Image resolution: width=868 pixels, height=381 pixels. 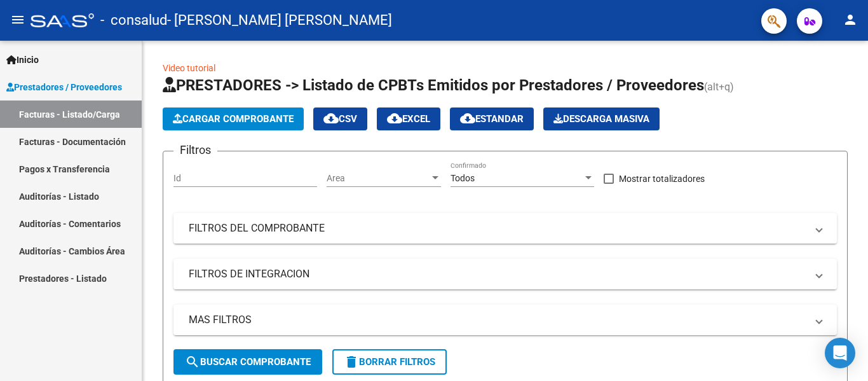 I want to click on mat-expansion-panel-header: FILTROS DE INTEGRACION, so click(x=505, y=274).